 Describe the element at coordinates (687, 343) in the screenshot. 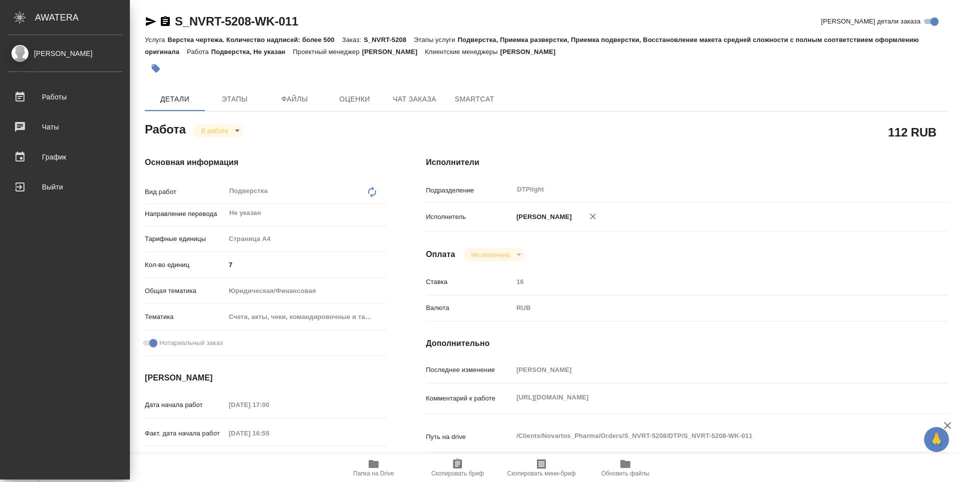

I see `h4: Дополнительно` at that location.